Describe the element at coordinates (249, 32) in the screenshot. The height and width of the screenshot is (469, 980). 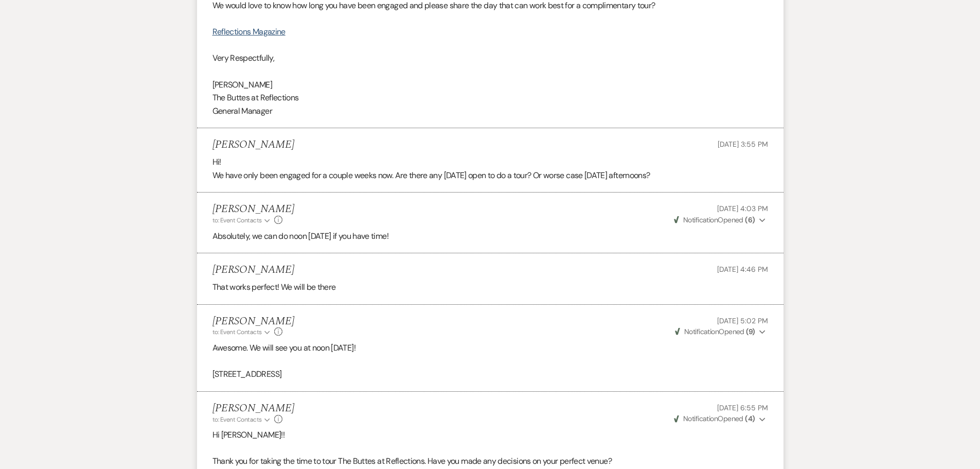
I see `a: Reflections Magazine` at that location.